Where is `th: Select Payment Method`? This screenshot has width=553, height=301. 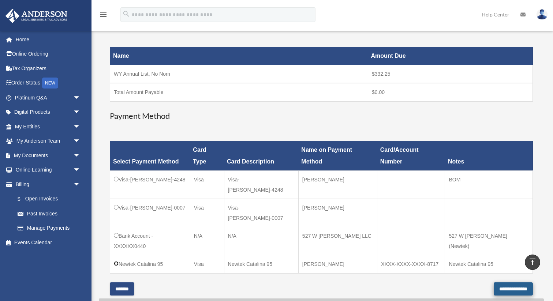
th: Select Payment Method is located at coordinates (150, 155).